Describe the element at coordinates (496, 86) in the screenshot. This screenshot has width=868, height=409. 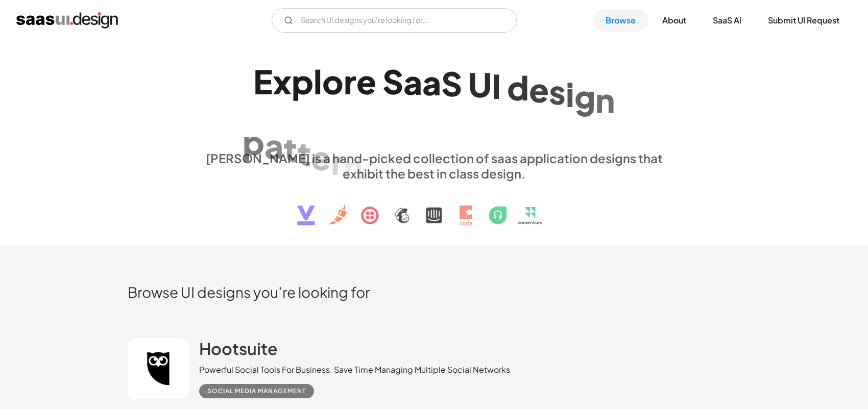
I see `div: I` at that location.